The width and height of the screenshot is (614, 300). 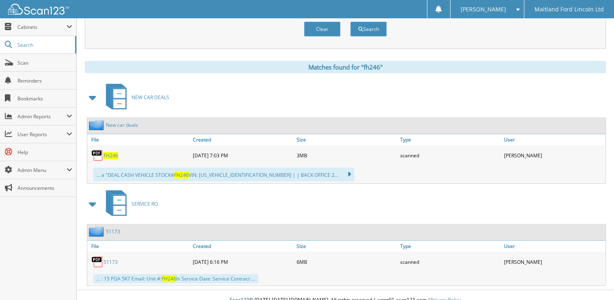 What do you see at coordinates (346, 67) in the screenshot?
I see `div: Matches found for "fh246"` at bounding box center [346, 67].